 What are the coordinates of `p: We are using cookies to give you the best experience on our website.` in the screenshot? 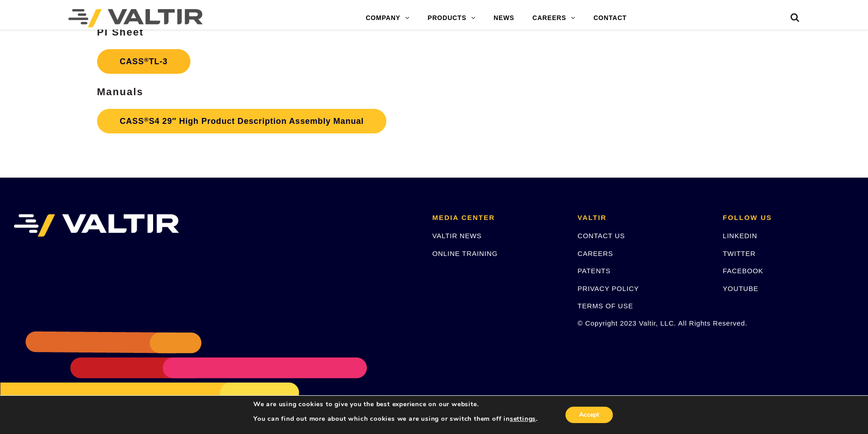 It's located at (396, 404).